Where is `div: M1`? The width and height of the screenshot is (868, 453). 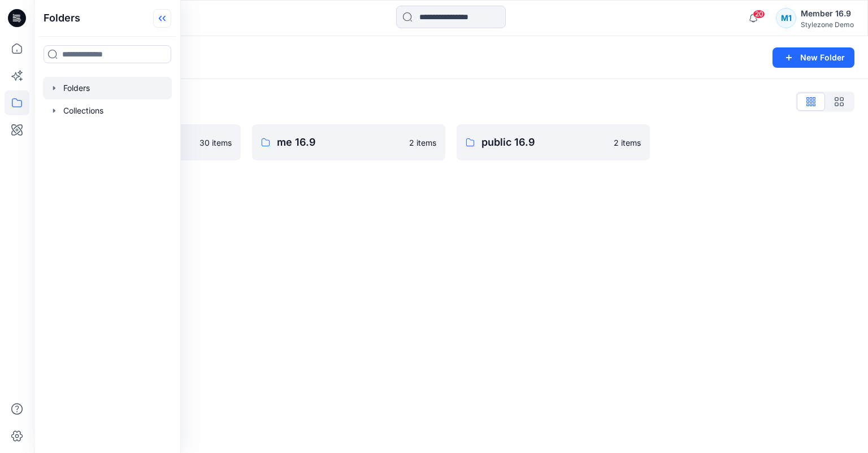
div: M1 is located at coordinates (786, 18).